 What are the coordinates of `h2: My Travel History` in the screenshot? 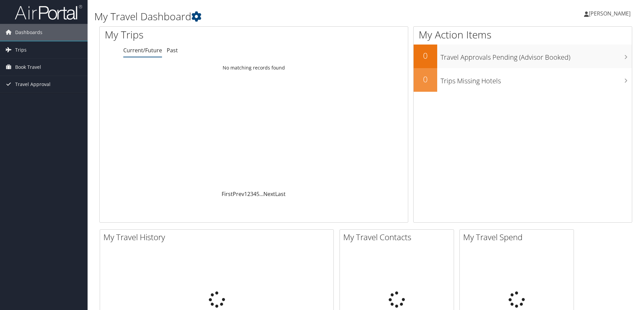 It's located at (218, 237).